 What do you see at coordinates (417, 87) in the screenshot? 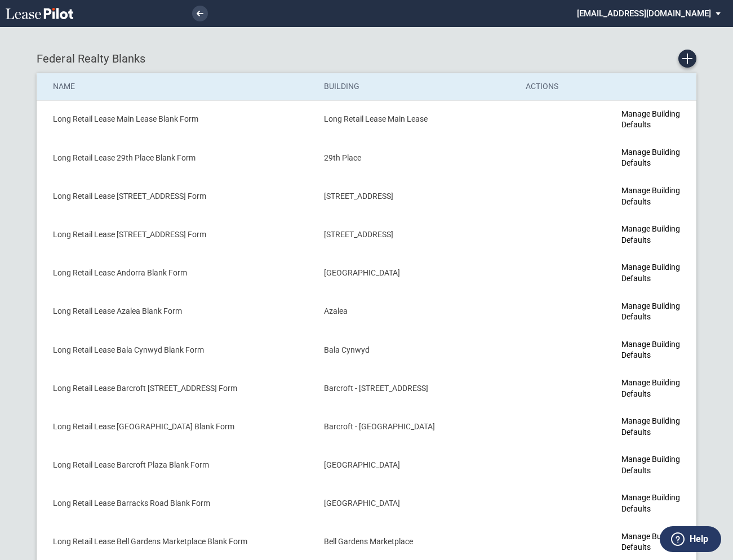
I see `th: Building` at bounding box center [417, 87].